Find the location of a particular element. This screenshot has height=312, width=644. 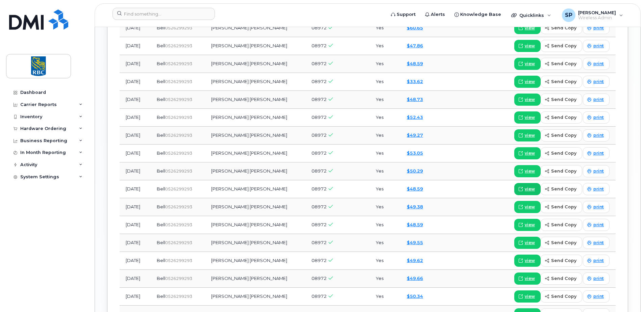

a: Support is located at coordinates (403, 14).